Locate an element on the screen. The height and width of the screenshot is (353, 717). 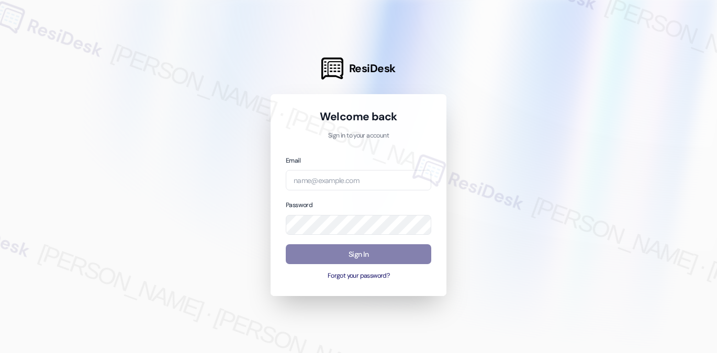
input: name@example.com is located at coordinates (359, 180).